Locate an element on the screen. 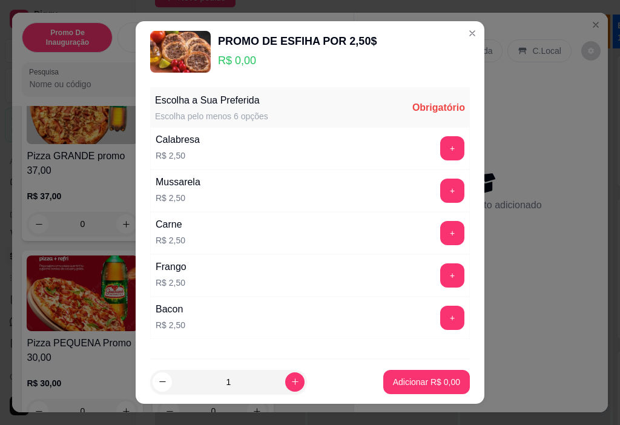  div: Mussarela is located at coordinates (178, 182).